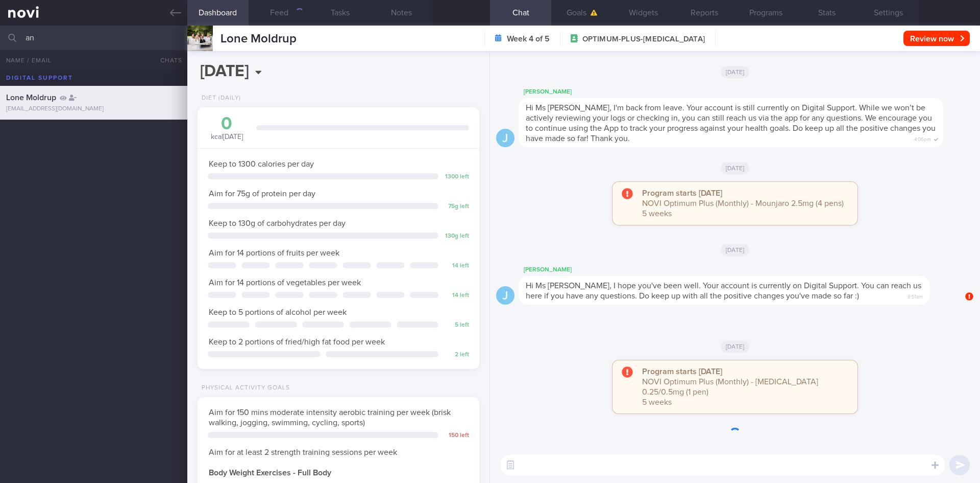 The image size is (980, 483). I want to click on span: 8:51am, so click(916, 296).